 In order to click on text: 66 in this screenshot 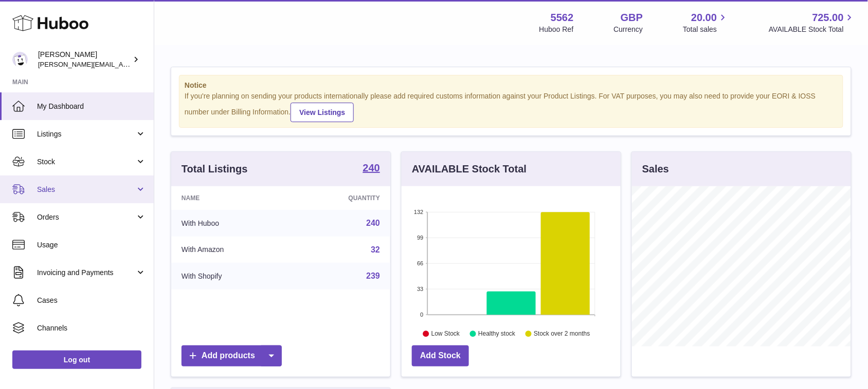, I will do `click(420, 263)`.